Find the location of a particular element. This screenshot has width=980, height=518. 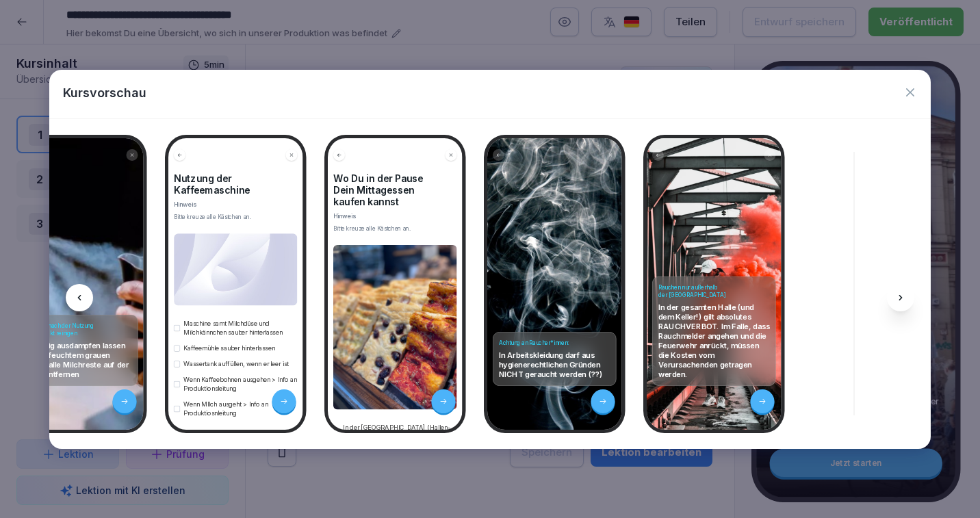

p: In Arbeitskleidung darf aus hygienerechtlichen Gründen NICHT geraucht werden (??) is located at coordinates (555, 365).